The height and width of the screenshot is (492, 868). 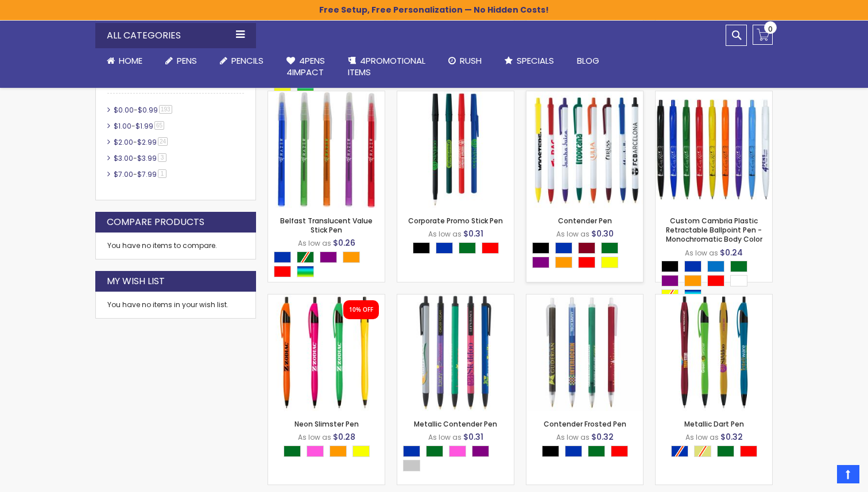 I want to click on a: Blog, so click(x=588, y=61).